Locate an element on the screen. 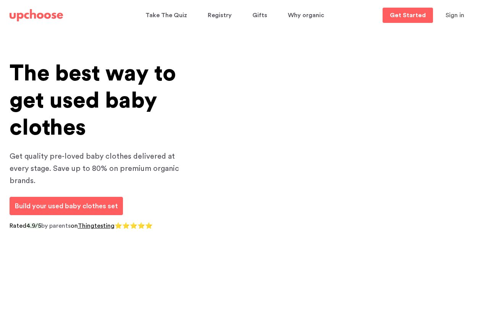  button: Sign in is located at coordinates (455, 15).